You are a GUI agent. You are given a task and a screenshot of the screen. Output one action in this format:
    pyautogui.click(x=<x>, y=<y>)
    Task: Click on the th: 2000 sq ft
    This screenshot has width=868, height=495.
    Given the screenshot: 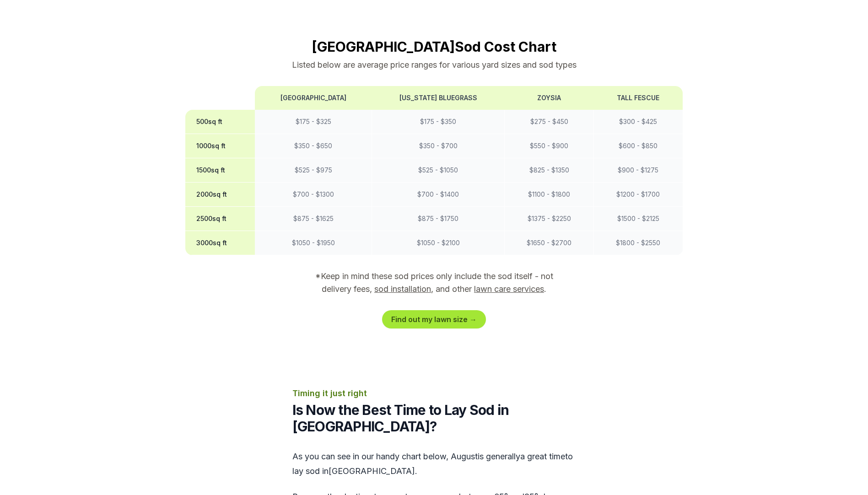 What is the action you would take?
    pyautogui.click(x=220, y=194)
    